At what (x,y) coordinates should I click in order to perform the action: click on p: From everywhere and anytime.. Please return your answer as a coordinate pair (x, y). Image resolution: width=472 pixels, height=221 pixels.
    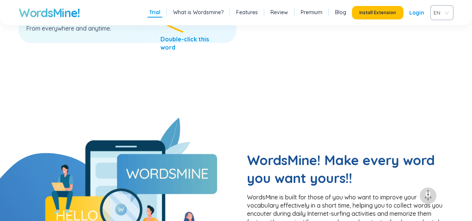
    Looking at the image, I should click on (127, 28).